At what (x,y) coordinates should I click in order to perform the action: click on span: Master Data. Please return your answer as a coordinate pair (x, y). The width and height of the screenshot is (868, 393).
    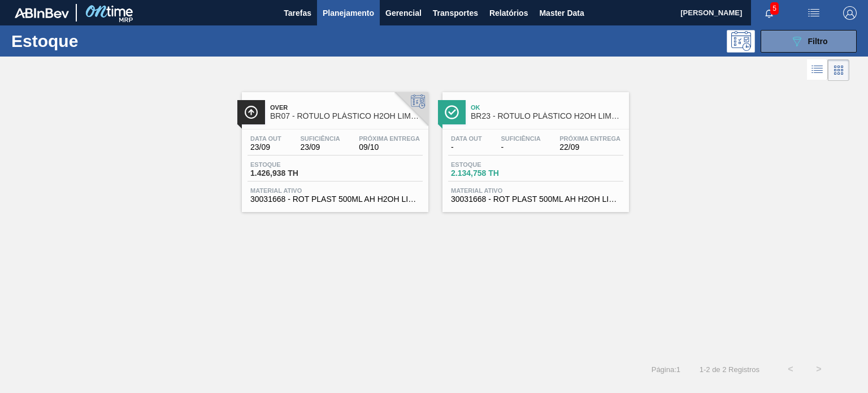
    Looking at the image, I should click on (561, 13).